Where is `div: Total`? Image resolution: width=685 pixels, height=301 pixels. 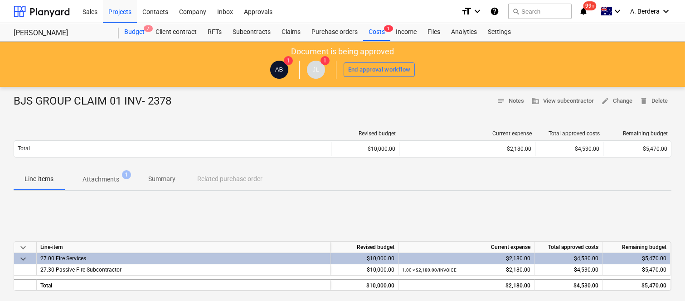 div: Total is located at coordinates (184, 285).